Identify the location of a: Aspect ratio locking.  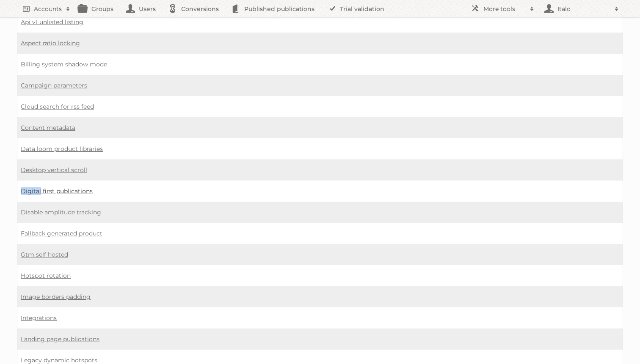
(51, 43).